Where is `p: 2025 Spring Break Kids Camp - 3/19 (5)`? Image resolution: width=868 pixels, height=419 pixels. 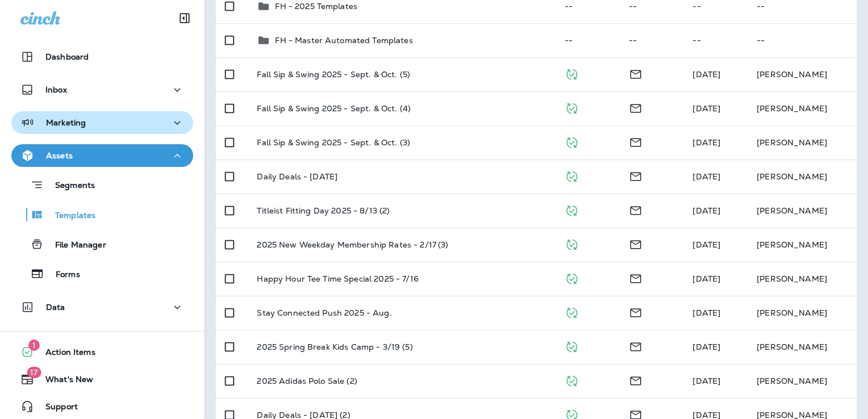 p: 2025 Spring Break Kids Camp - 3/19 (5) is located at coordinates (335, 347).